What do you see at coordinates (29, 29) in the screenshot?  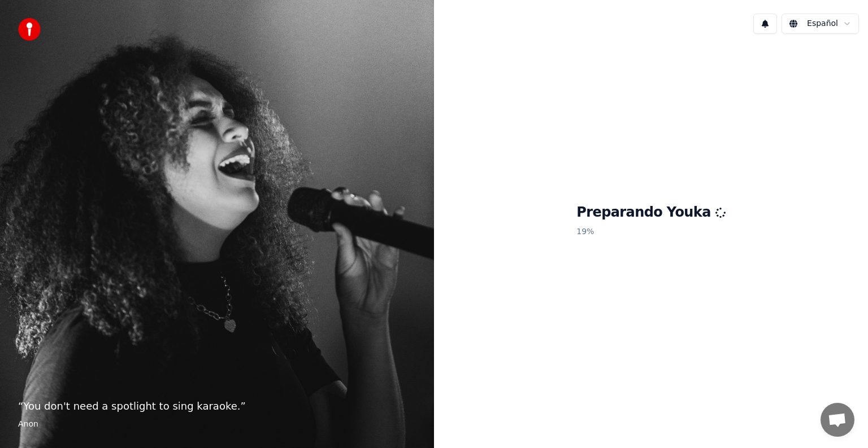 I see `img: youka` at bounding box center [29, 29].